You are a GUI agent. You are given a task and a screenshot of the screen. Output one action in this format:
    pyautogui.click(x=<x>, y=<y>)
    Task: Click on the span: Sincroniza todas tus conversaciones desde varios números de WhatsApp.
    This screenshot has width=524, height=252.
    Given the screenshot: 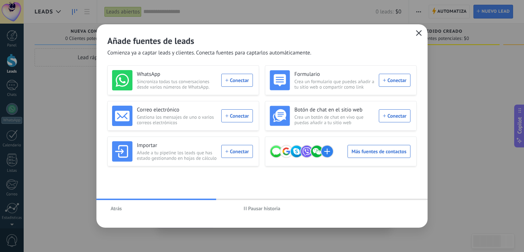 What is the action you would take?
    pyautogui.click(x=177, y=84)
    